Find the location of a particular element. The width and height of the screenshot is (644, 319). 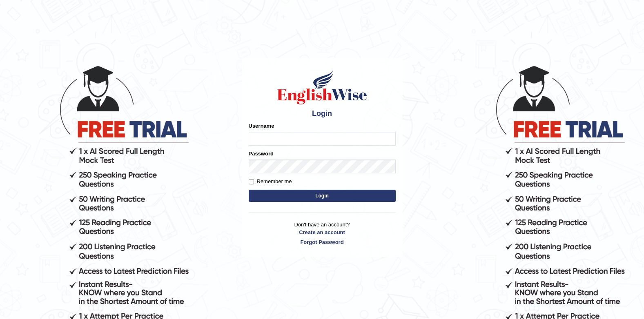

img: Logo of English Wise sign in for intelligent practice with AI is located at coordinates (322, 87).